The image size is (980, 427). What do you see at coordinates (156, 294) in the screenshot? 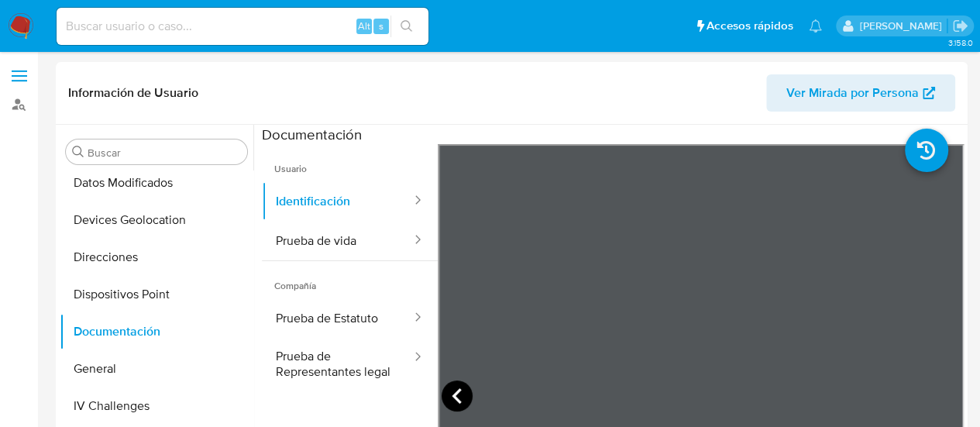
I see `button: Dispositivos Point` at bounding box center [156, 294].